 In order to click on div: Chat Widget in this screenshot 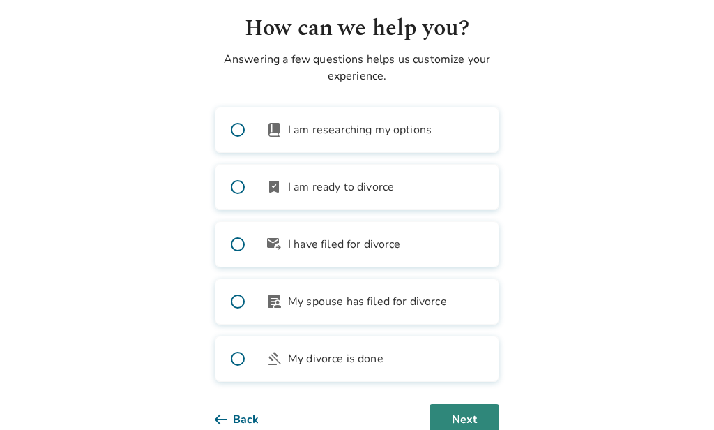, I will do `click(680, 396)`.